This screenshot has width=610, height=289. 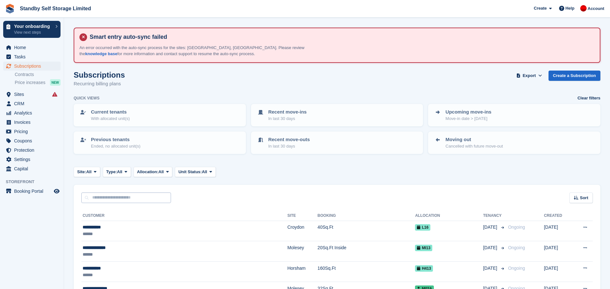 I want to click on span: Capital, so click(x=33, y=169).